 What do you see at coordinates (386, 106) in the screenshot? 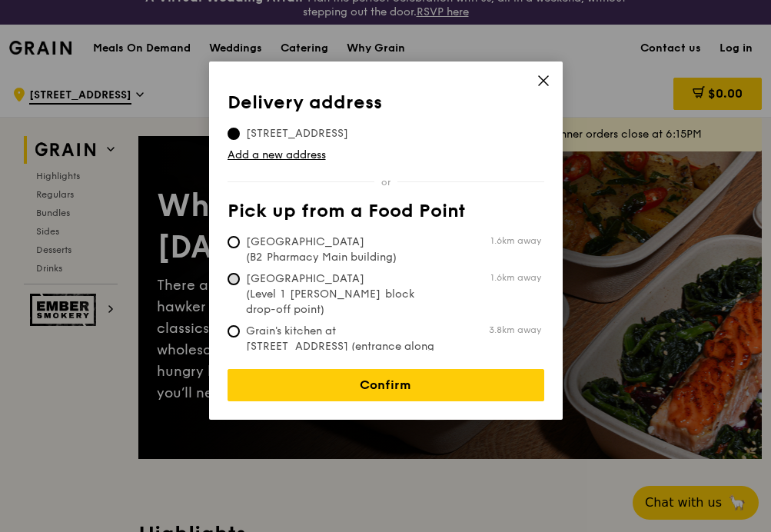
I see `th: Delivery address` at bounding box center [386, 106].